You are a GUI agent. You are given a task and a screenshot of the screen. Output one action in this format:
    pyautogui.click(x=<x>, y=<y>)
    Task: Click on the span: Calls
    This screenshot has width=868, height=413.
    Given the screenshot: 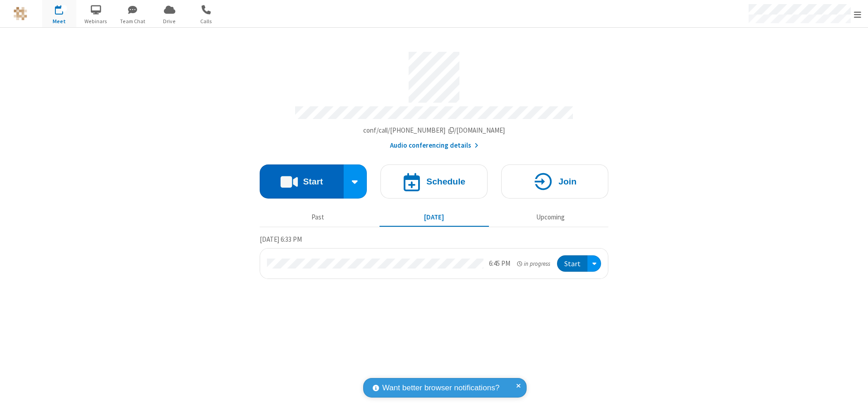 What is the action you would take?
    pyautogui.click(x=206, y=21)
    